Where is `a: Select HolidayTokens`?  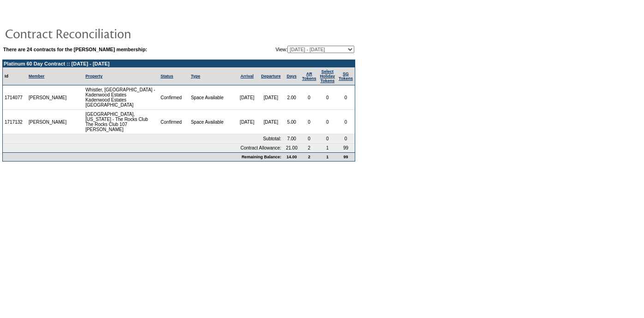 a: Select HolidayTokens is located at coordinates (327, 76).